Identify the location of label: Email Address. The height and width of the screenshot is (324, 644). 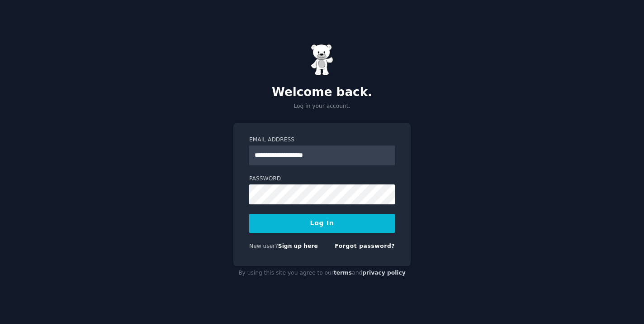
(322, 140).